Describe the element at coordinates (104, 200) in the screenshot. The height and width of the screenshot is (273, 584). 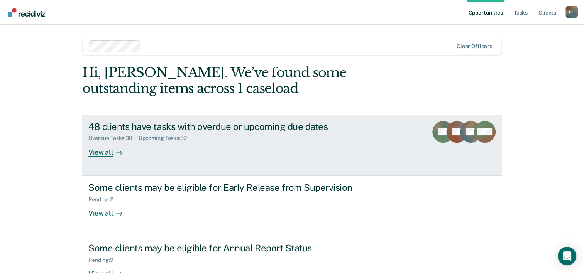
I see `div: Pending : 2` at that location.